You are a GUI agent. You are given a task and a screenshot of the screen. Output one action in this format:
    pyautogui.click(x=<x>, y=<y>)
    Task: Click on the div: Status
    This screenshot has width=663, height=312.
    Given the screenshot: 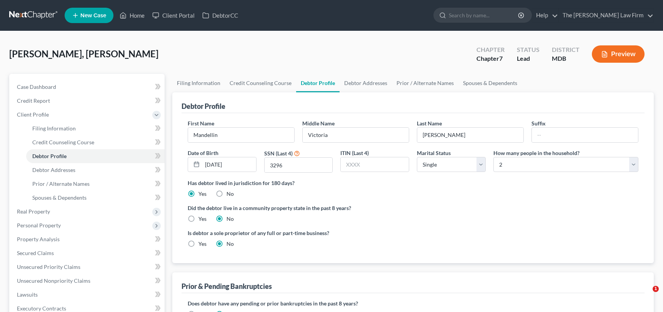 What is the action you would take?
    pyautogui.click(x=528, y=50)
    